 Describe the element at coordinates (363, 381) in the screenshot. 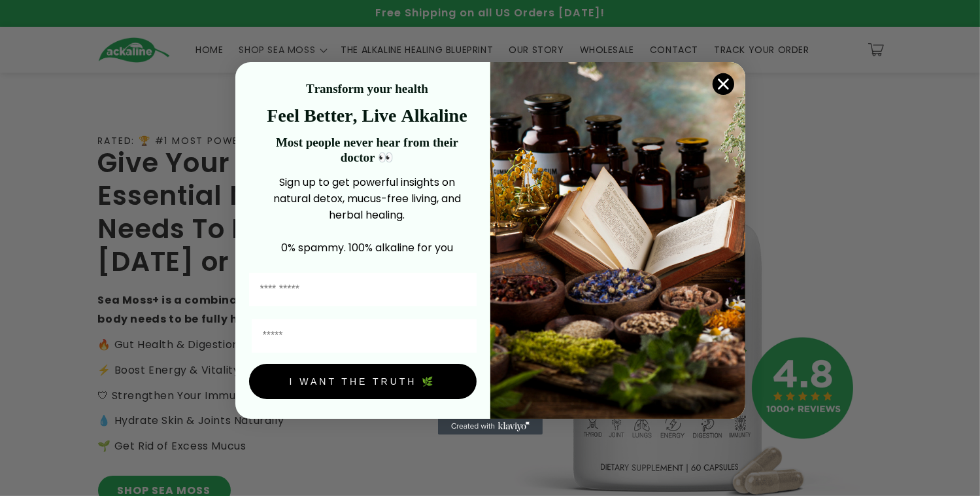

I see `button: I WANT THE TRUTH 🌿` at that location.